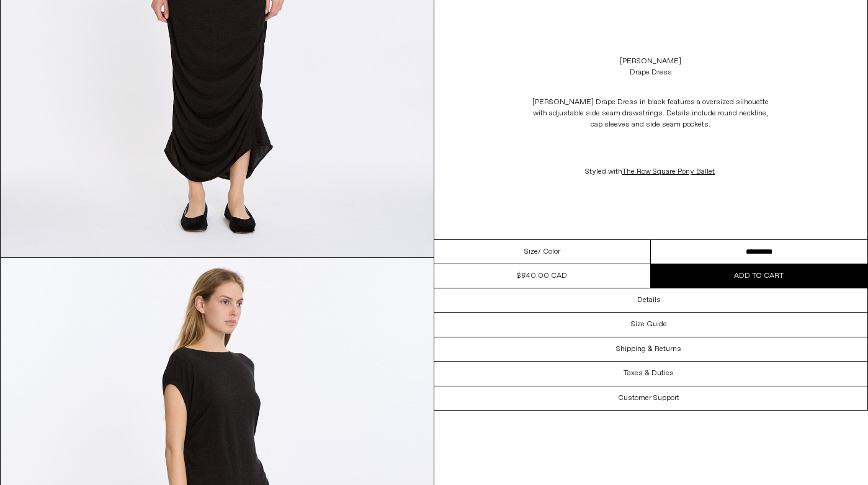  Describe the element at coordinates (549, 252) in the screenshot. I see `span: / Color` at that location.